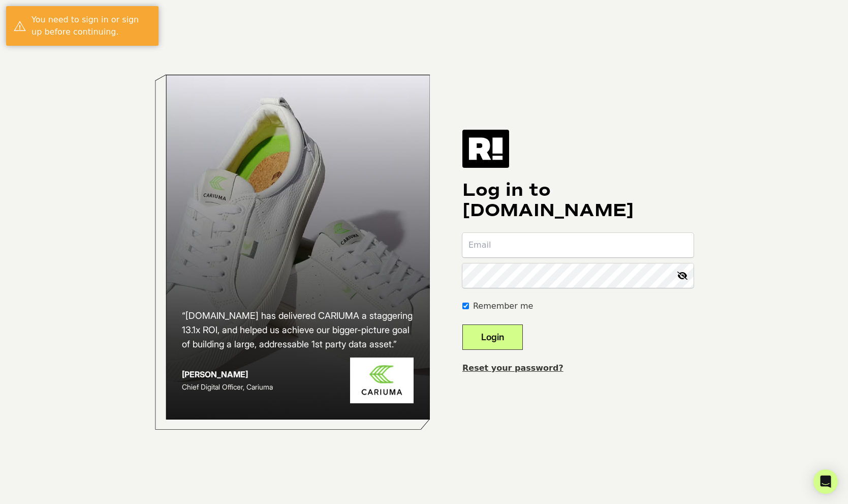 The width and height of the screenshot is (848, 504). Describe the element at coordinates (578, 245) in the screenshot. I see `input: Email` at that location.